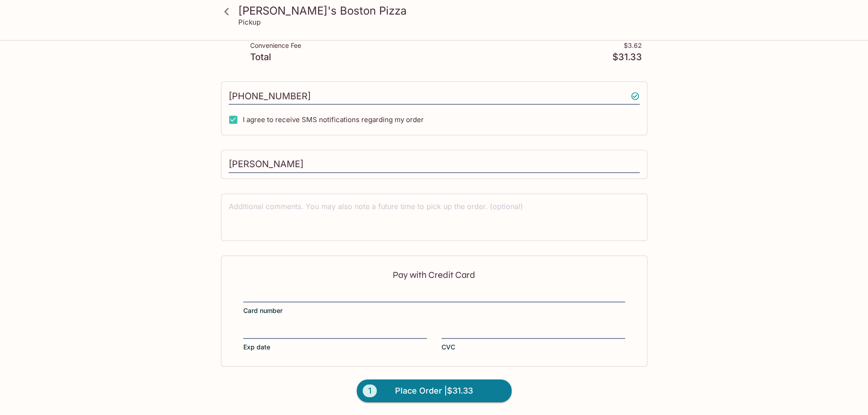 The height and width of the screenshot is (415, 868). I want to click on p: Pickup, so click(250, 22).